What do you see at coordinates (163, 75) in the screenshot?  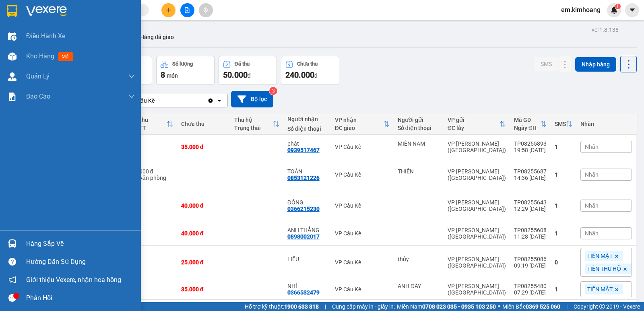 I see `span: 8` at bounding box center [163, 75].